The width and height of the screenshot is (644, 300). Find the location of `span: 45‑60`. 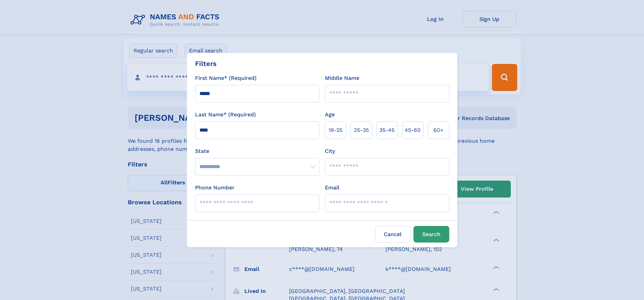

span: 45‑60 is located at coordinates (413, 130).